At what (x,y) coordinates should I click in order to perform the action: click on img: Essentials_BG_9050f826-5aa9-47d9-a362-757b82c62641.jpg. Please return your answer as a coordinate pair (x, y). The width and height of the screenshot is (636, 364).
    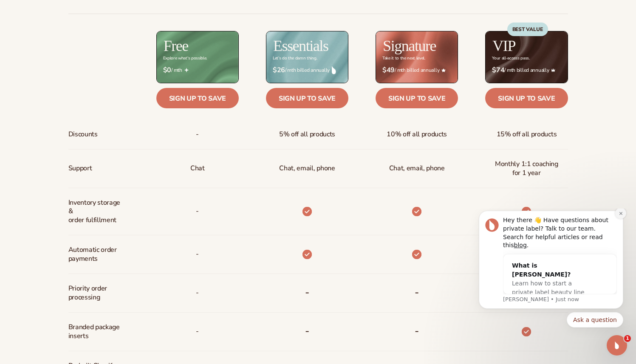
    Looking at the image, I should click on (307, 57).